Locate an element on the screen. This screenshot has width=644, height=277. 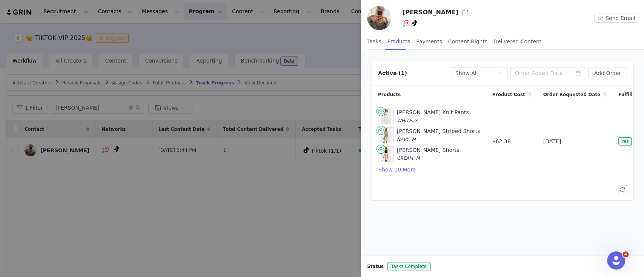
input: Order Added Date is located at coordinates (548, 73).